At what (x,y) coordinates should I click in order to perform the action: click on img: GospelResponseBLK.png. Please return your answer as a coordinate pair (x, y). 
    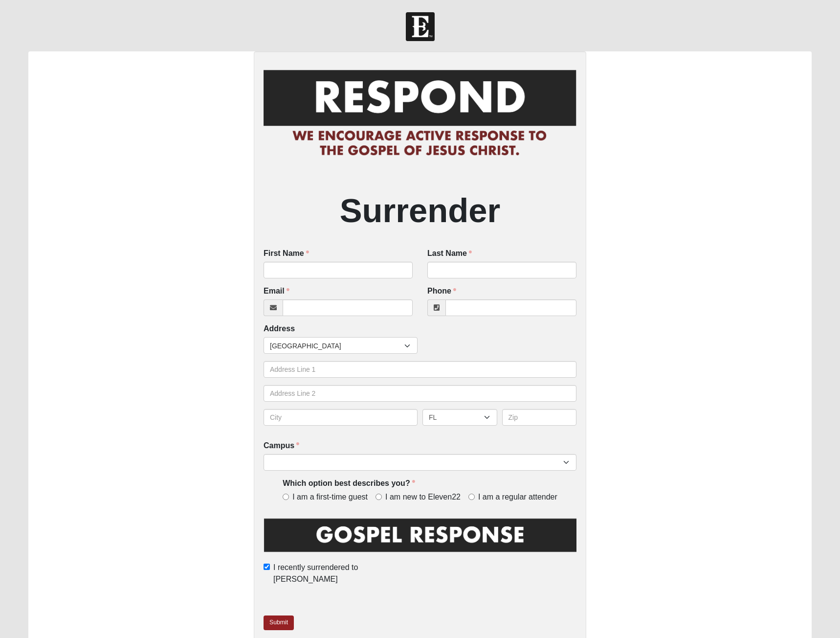
    Looking at the image, I should click on (420, 538).